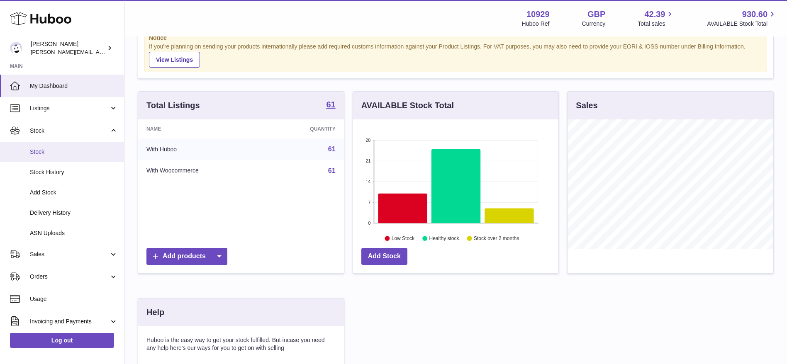  I want to click on text: Low Stock, so click(403, 239).